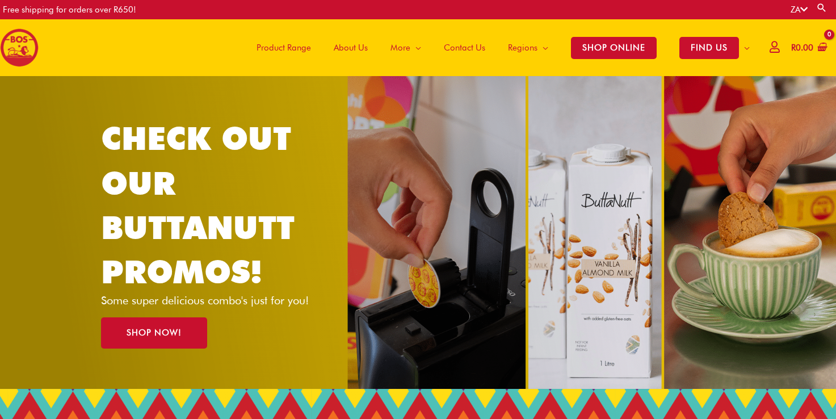  I want to click on span: SHOP NOW!, so click(154, 333).